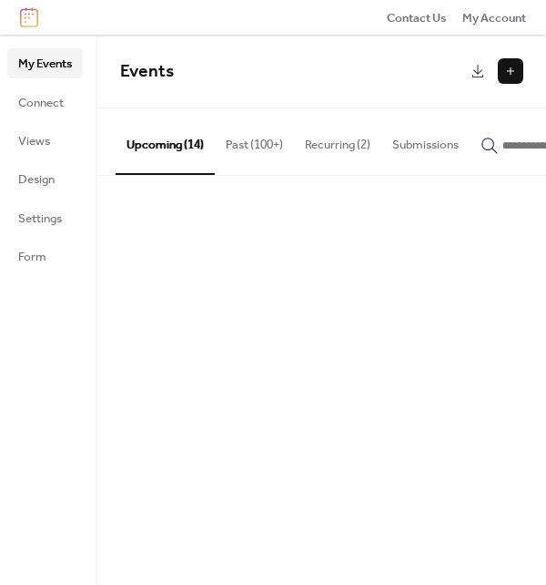 Image resolution: width=546 pixels, height=585 pixels. I want to click on a: Connect, so click(45, 102).